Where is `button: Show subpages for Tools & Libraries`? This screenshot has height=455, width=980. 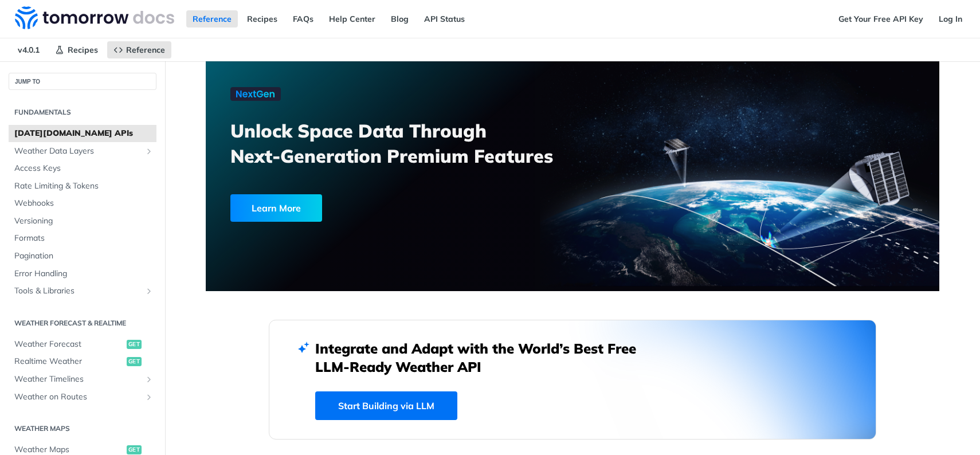 button: Show subpages for Tools & Libraries is located at coordinates (149, 291).